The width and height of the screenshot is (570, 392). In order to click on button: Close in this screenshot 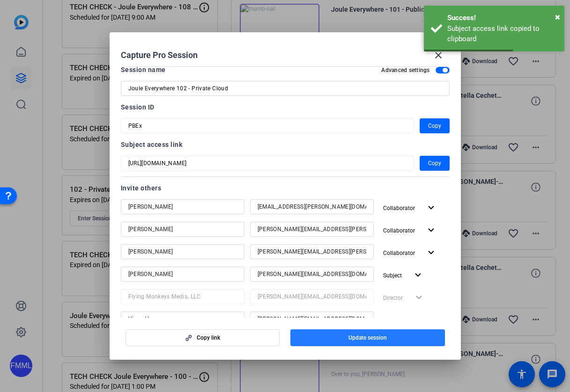, I will do `click(557, 17)`.